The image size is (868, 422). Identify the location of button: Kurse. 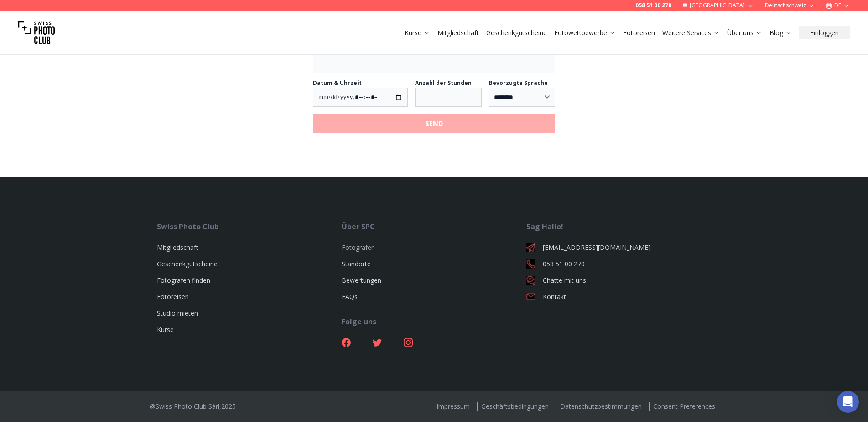
(418, 33).